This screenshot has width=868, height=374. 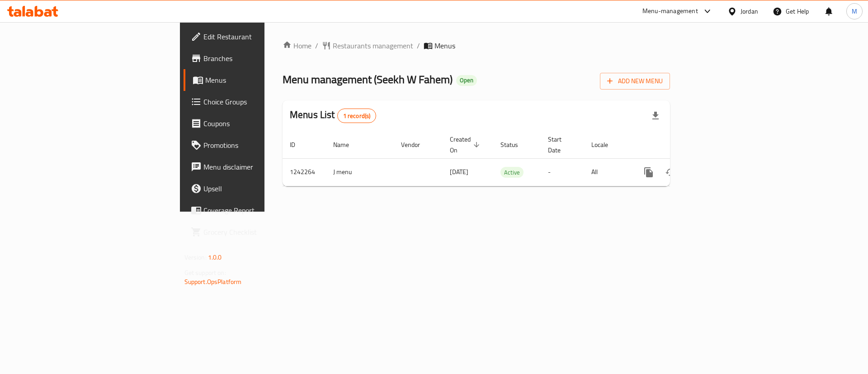 What do you see at coordinates (333, 115) in the screenshot?
I see `h2: Menus List` at bounding box center [333, 115].